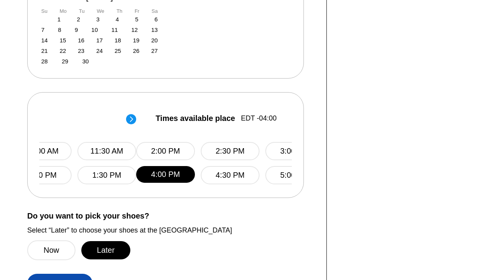  What do you see at coordinates (137, 19) in the screenshot?
I see `div: Choose Friday, September 5th, 2025` at bounding box center [137, 19].